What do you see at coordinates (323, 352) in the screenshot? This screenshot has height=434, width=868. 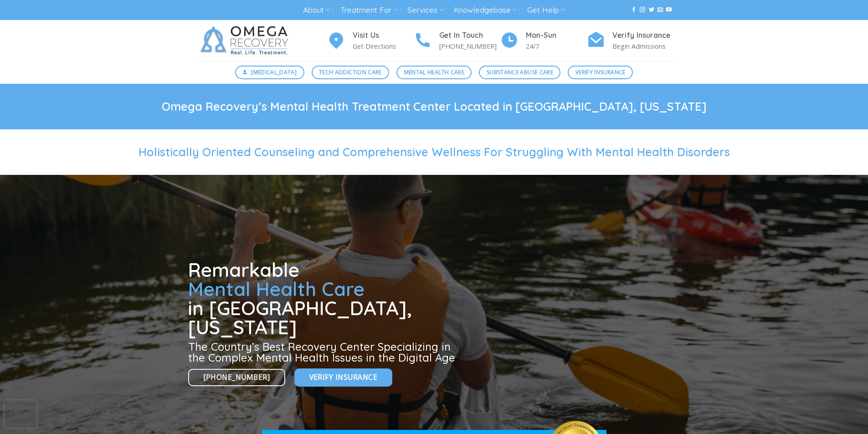 I see `h3: The Country’s Best Recovery Center Specializing in the Complex Mental Health Issues in the Digita...` at bounding box center [323, 352].